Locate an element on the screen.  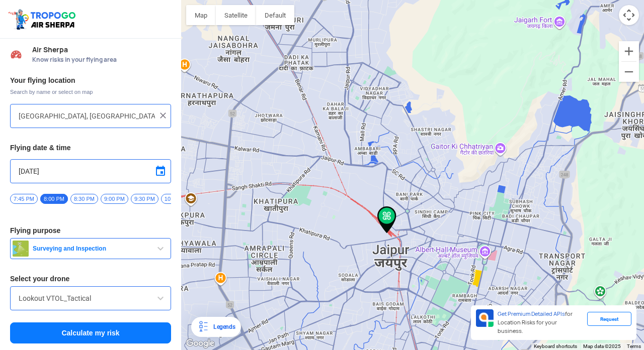
h3: Select your drone is located at coordinates (91, 279).